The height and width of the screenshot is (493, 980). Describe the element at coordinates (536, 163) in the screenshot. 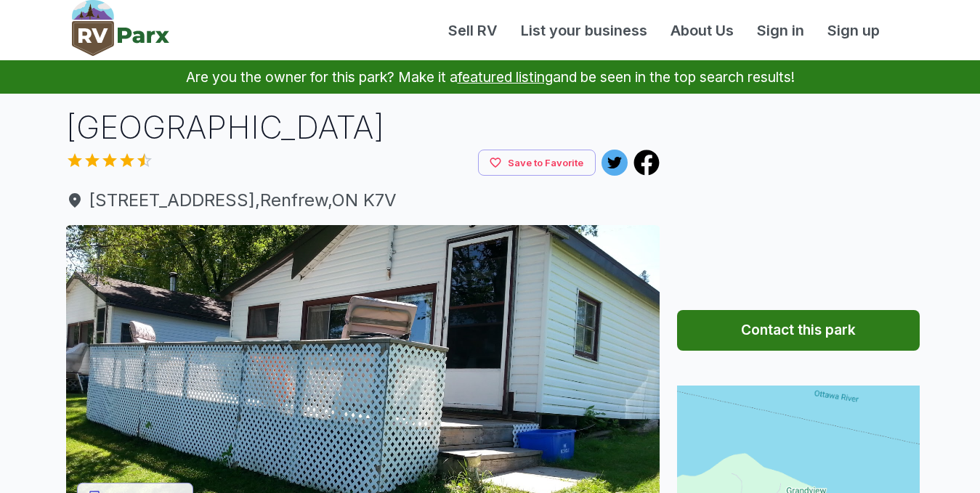

I see `button: Save to Favorite` at that location.